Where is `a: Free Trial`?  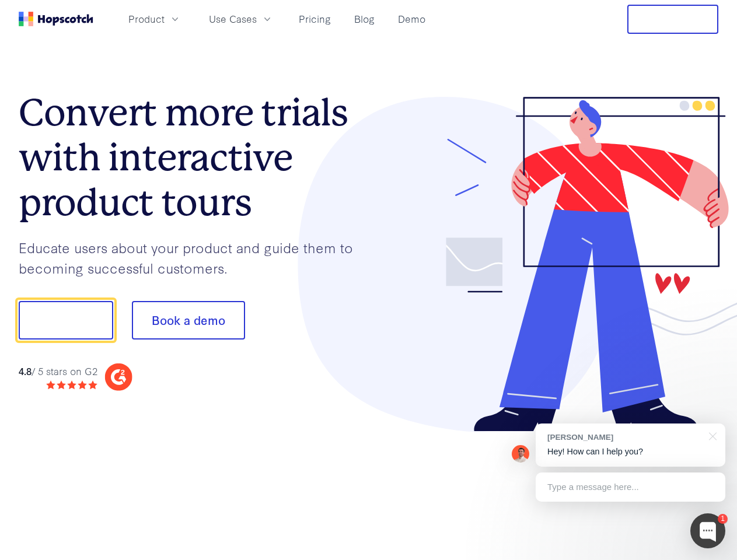
a: Free Trial is located at coordinates (673, 19).